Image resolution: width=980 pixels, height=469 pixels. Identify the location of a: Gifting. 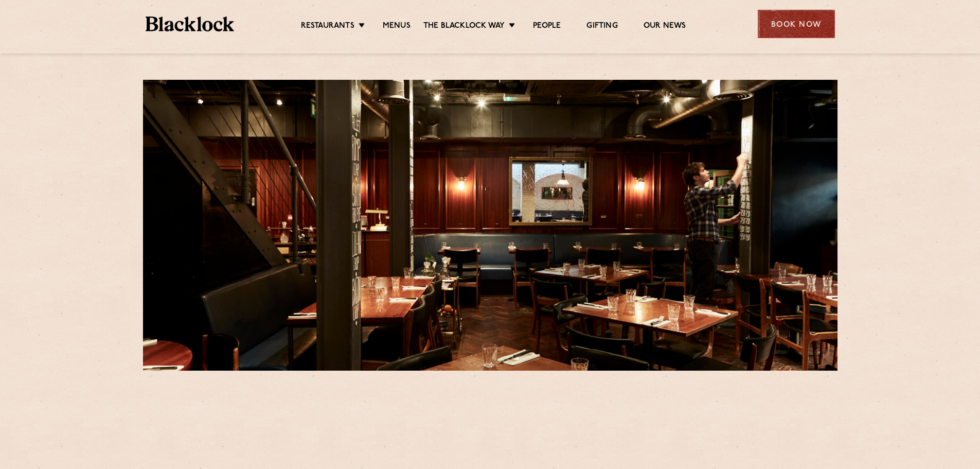
(601, 27).